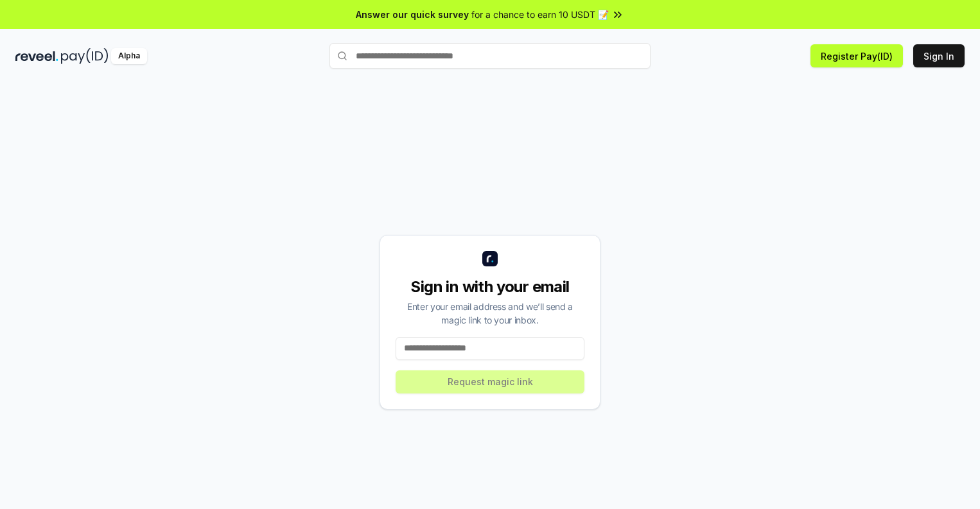  Describe the element at coordinates (540, 14) in the screenshot. I see `span: for a chance to earn 10 USDT 📝` at that location.